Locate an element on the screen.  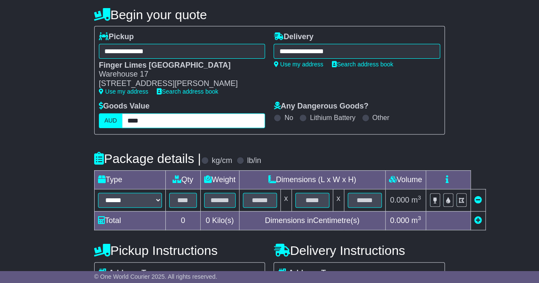
label: kg/cm is located at coordinates (222, 161).